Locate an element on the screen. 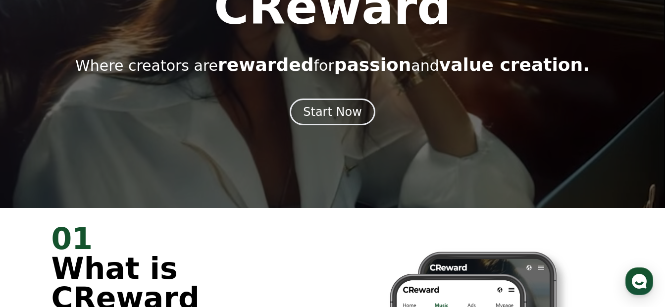 The height and width of the screenshot is (307, 665). span: Home is located at coordinates (34, 244).